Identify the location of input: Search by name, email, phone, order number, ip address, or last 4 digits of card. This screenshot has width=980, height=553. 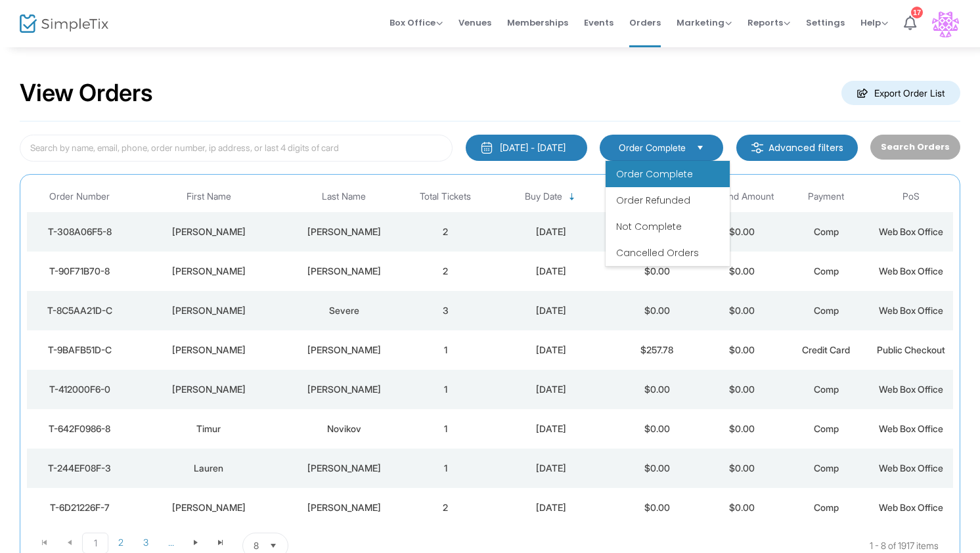
(236, 148).